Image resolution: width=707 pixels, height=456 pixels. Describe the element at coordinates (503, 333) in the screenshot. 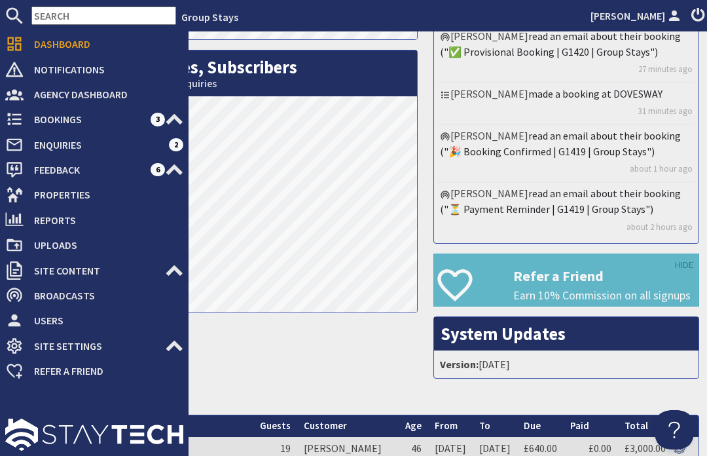

I see `a: System Updates` at that location.